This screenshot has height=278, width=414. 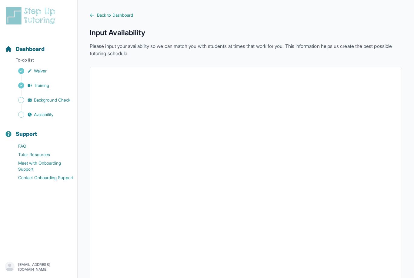 What do you see at coordinates (40, 71) in the screenshot?
I see `span: Waiver` at bounding box center [40, 71].